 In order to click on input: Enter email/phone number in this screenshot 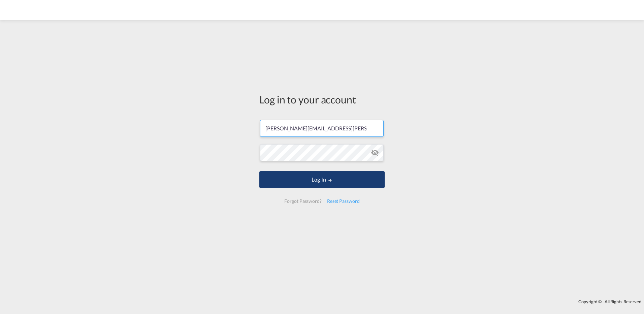, I will do `click(322, 128)`.